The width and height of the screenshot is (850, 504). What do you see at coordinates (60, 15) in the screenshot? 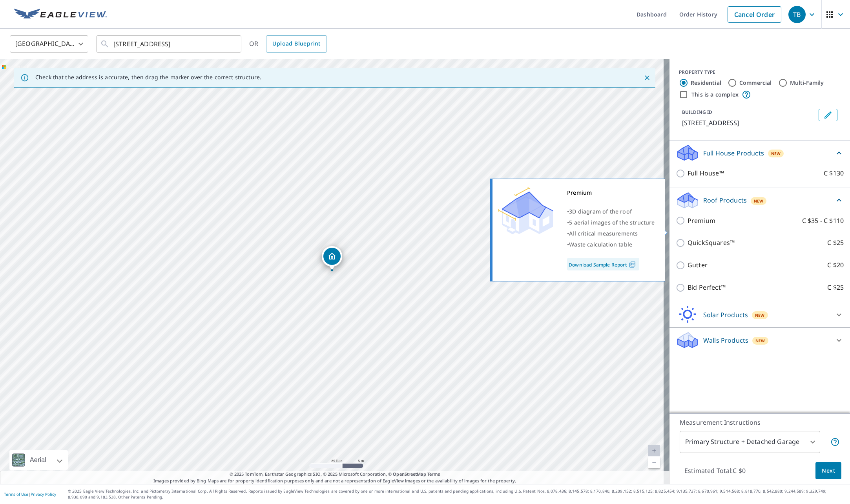
I see `img: EV Logo` at bounding box center [60, 15].